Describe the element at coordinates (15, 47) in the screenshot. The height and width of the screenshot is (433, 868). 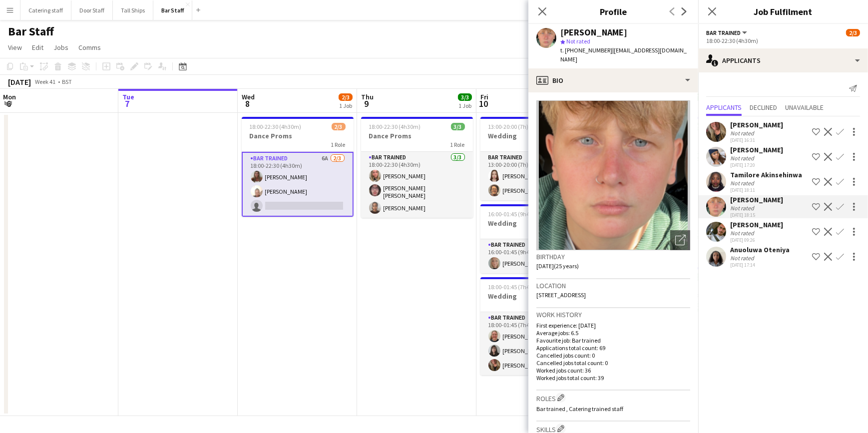
I see `a: View` at that location.